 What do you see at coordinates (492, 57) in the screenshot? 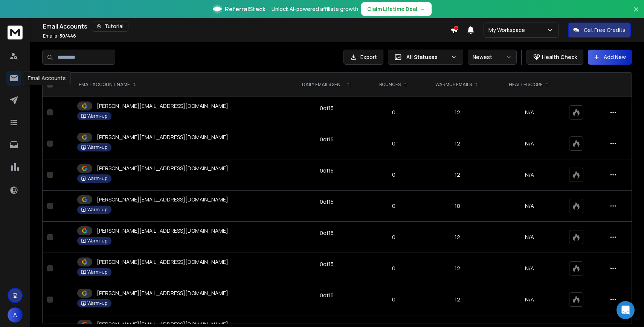
I see `button: Newest` at bounding box center [492, 57].